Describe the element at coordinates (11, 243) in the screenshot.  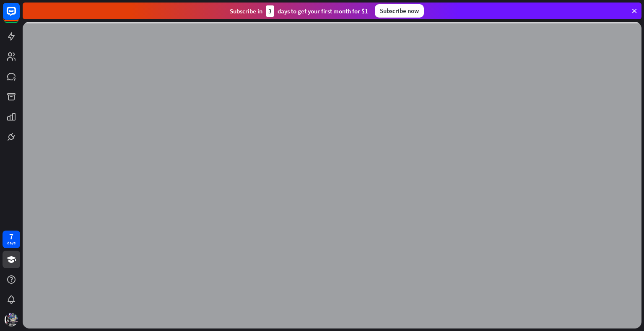
I see `div: days` at that location.